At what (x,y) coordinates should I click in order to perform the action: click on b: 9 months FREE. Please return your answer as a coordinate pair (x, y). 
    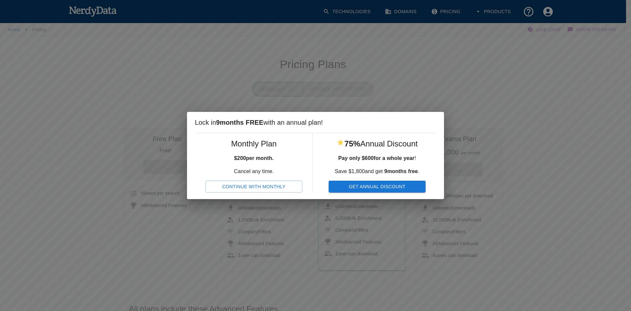
    Looking at the image, I should click on (240, 122).